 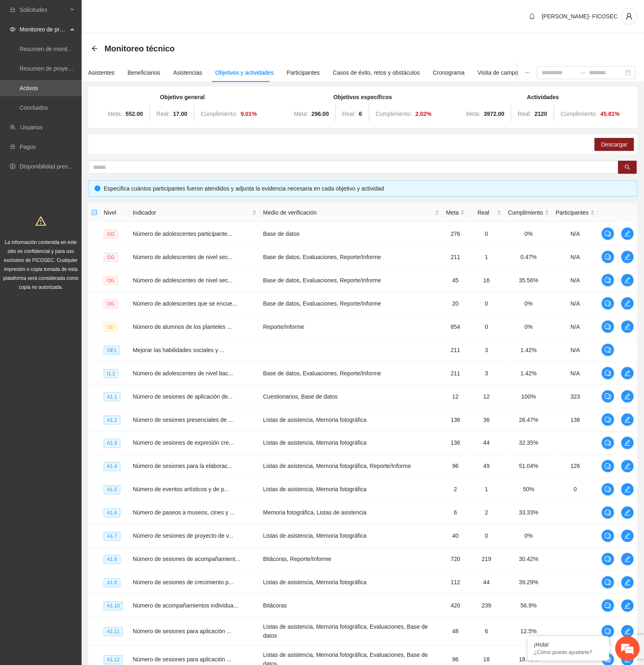 I want to click on span: Meta:, so click(x=301, y=114).